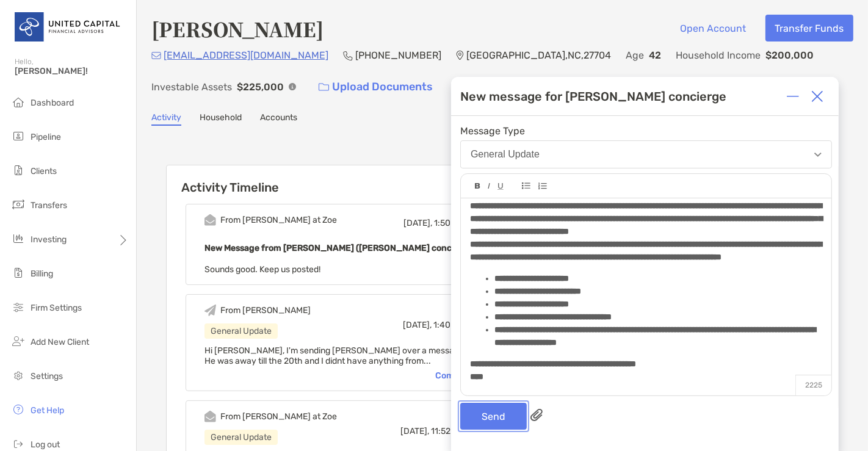 The height and width of the screenshot is (451, 868). I want to click on img: add_new_client icon, so click(19, 341).